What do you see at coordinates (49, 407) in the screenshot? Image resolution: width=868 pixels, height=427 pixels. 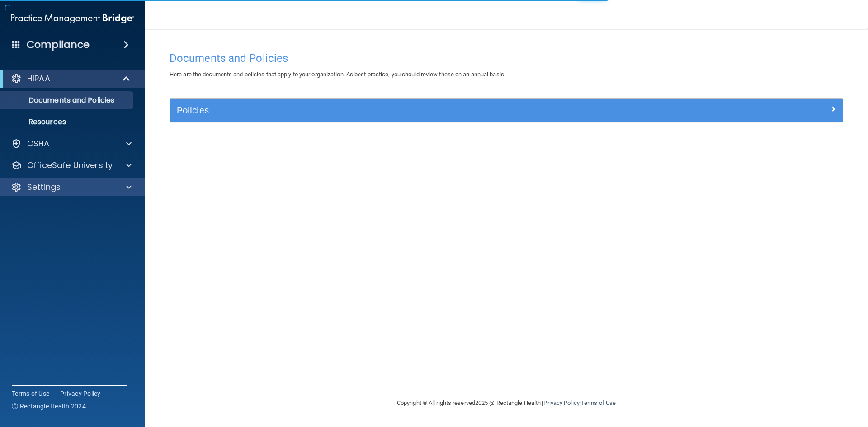 I see `span: Ⓒ Rectangle Health 2024` at bounding box center [49, 407].